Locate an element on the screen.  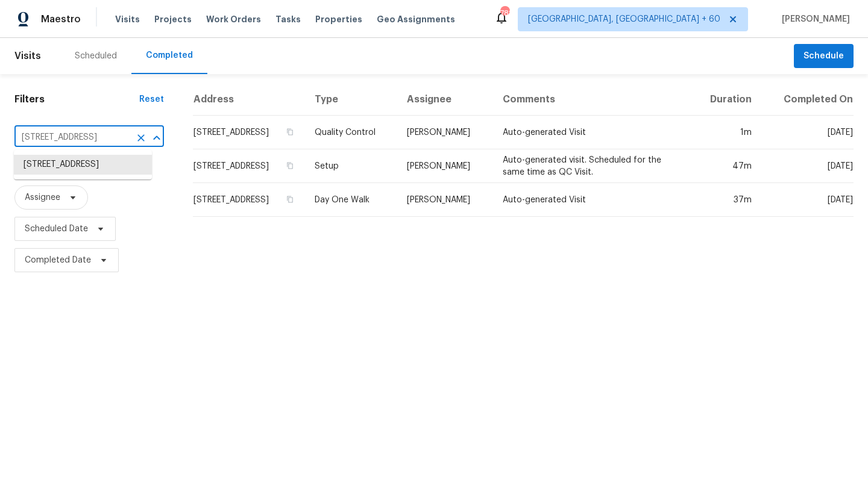
td: Auto-generated visit. Scheduled for the same time as QC Visit. is located at coordinates (592, 167).